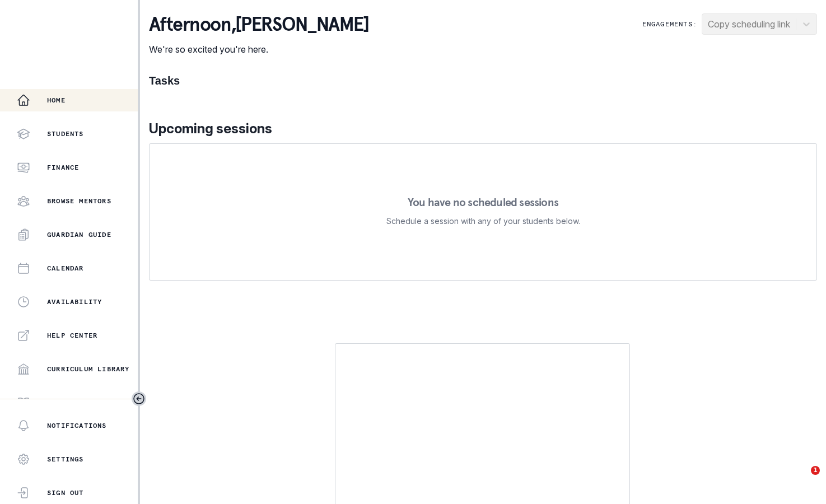 The image size is (826, 504). I want to click on span: 1, so click(815, 470).